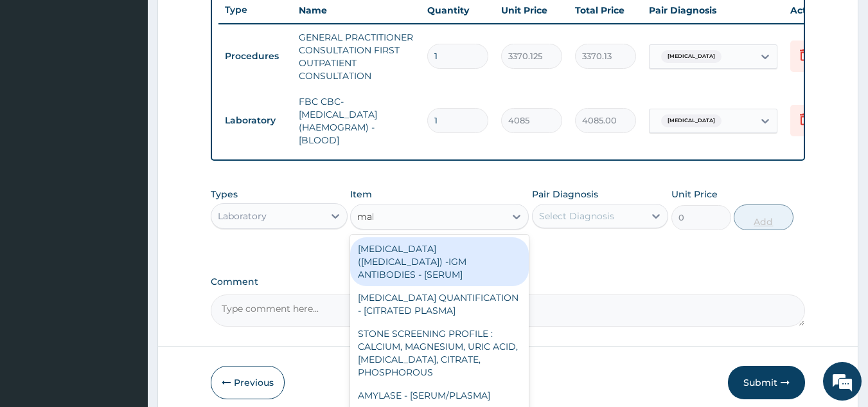 Image resolution: width=868 pixels, height=407 pixels. Describe the element at coordinates (243, 216) in the screenshot. I see `div: Laboratory` at that location.